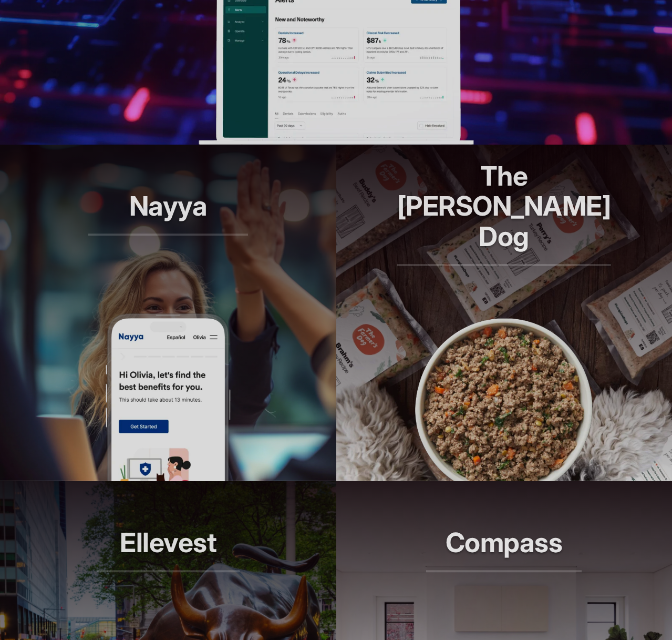  Describe the element at coordinates (504, 549) in the screenshot. I see `h2: Compass` at that location.